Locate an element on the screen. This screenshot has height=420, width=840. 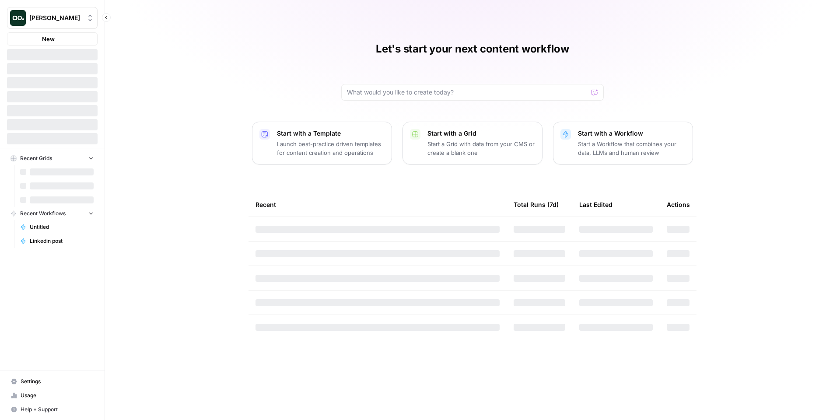
h1: Let's start your next content workflow is located at coordinates (473, 49).